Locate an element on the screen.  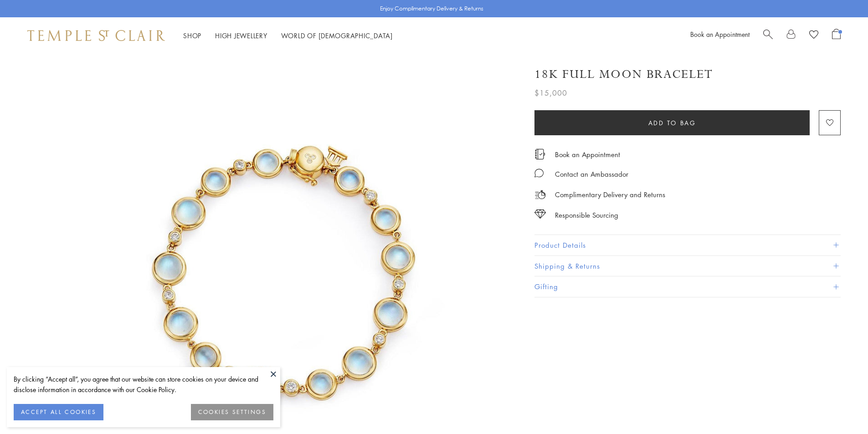
button: Shipping & Returns is located at coordinates (688, 266).